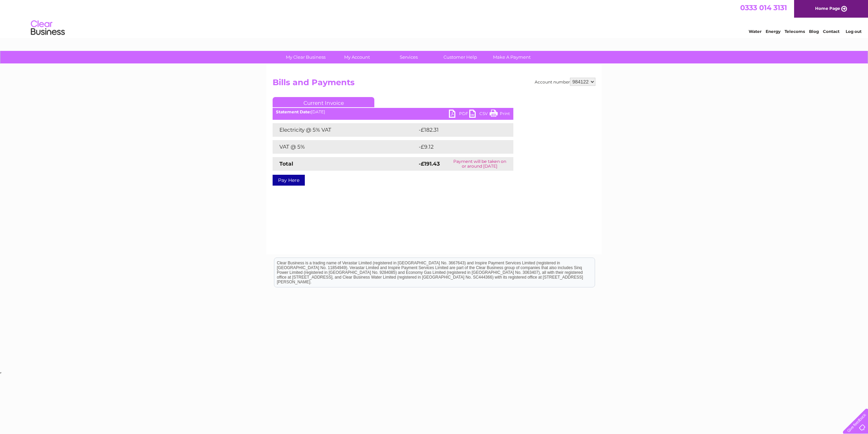 The width and height of the screenshot is (868, 434). I want to click on a: My Clear Business, so click(305, 57).